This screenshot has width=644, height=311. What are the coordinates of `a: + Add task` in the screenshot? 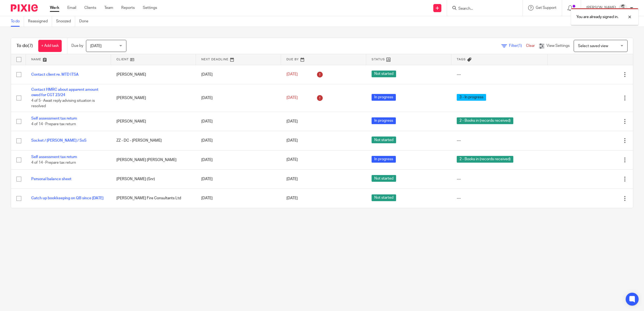 It's located at (50, 46).